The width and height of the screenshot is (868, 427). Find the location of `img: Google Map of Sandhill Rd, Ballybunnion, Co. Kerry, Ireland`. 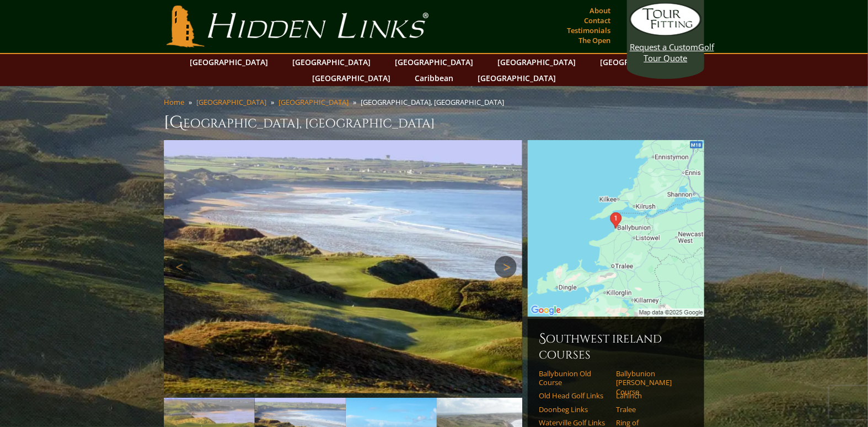

img: Google Map of Sandhill Rd, Ballybunnion, Co. Kerry, Ireland is located at coordinates (616, 228).